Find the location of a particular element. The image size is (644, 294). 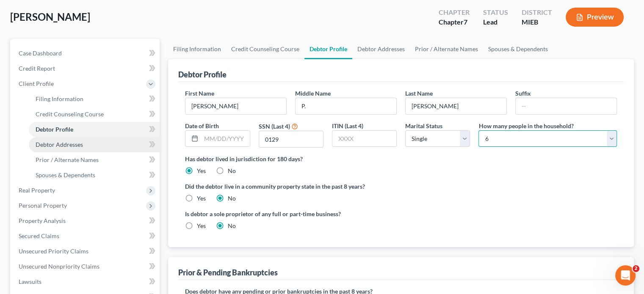

label: SSN (Last 4) is located at coordinates (274, 126).